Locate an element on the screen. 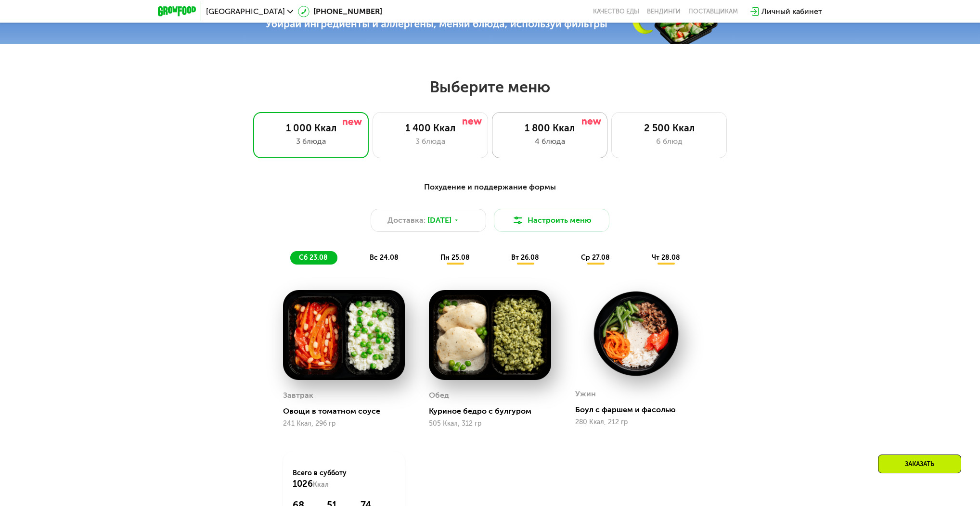 This screenshot has width=980, height=506. span: пн 25.08 is located at coordinates (454, 257).